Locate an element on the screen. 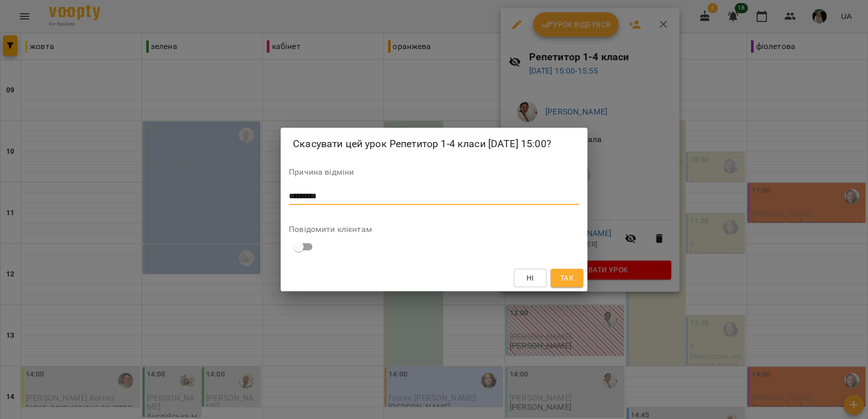 The width and height of the screenshot is (868, 419). span: Так is located at coordinates (567, 278).